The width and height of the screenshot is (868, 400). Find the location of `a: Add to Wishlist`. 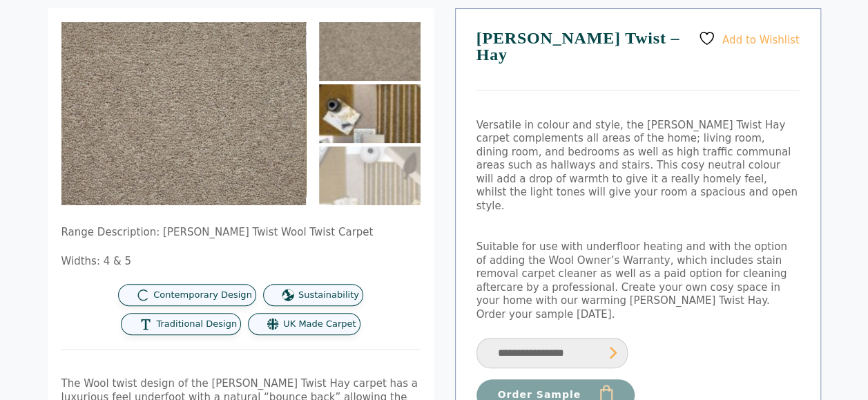

a: Add to Wishlist is located at coordinates (749, 38).